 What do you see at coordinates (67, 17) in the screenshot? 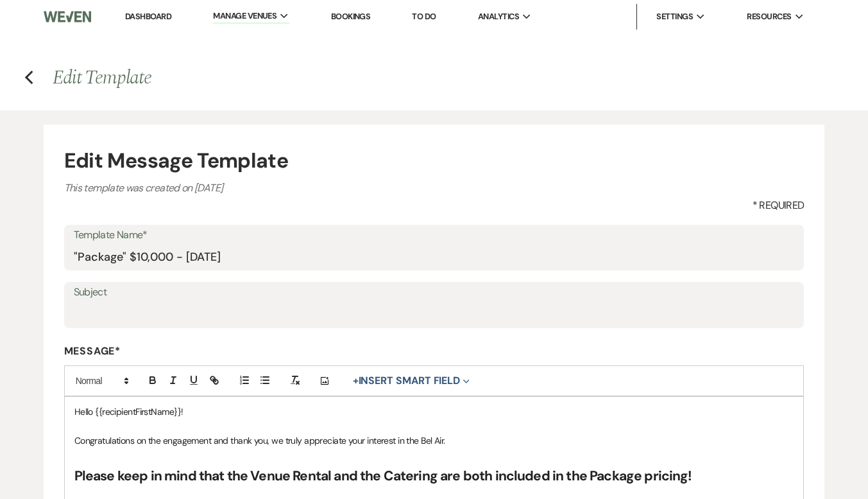
I see `img: Weven Logo` at bounding box center [67, 17].